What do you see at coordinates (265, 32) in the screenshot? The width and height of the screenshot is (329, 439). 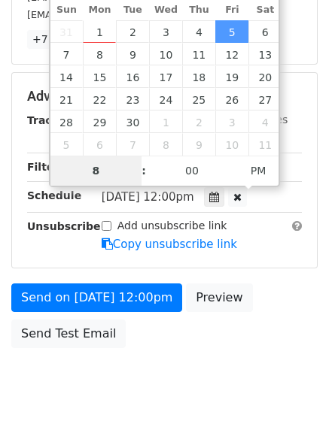 I see `span: September 6, 2025` at bounding box center [265, 32].